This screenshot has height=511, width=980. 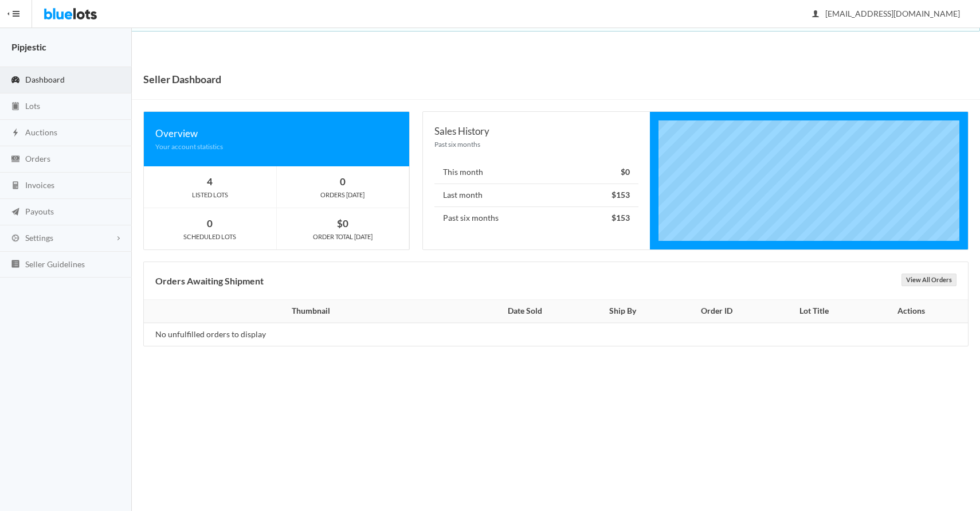 I want to click on div: Sales History, so click(x=536, y=131).